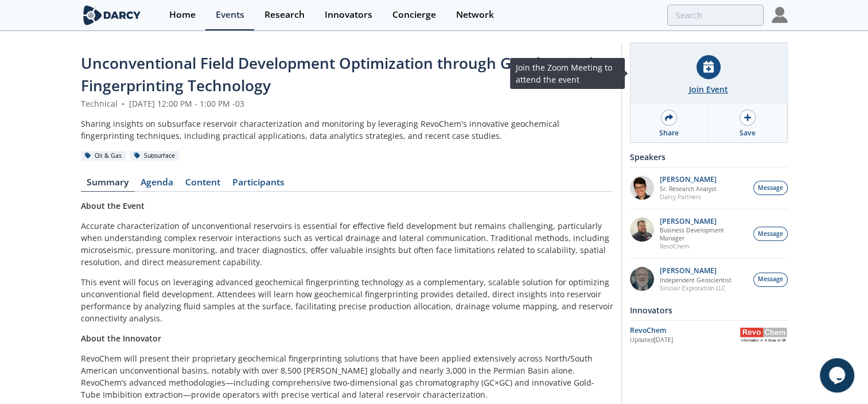  I want to click on span: Unconventional Field Development Optimization through Geochemical Fingerprinting Technology, so click(336, 74).